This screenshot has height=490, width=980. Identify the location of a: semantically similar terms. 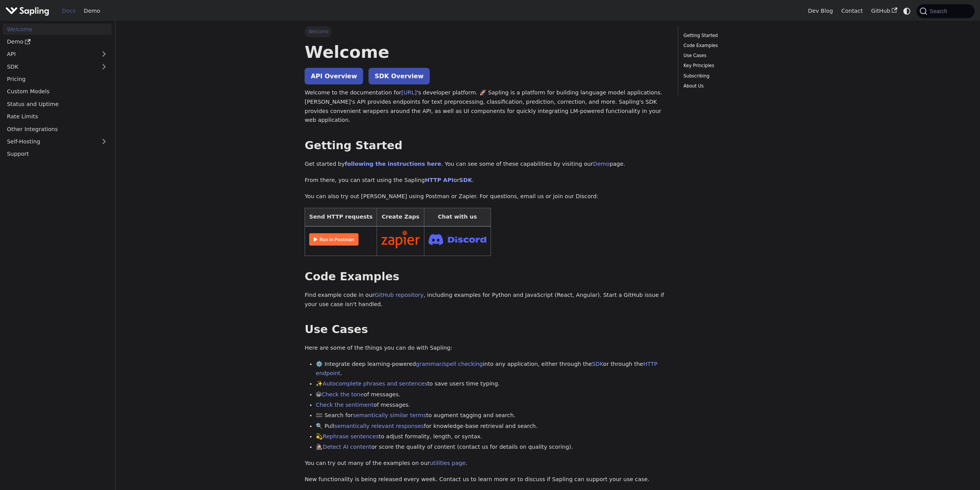
(389, 415).